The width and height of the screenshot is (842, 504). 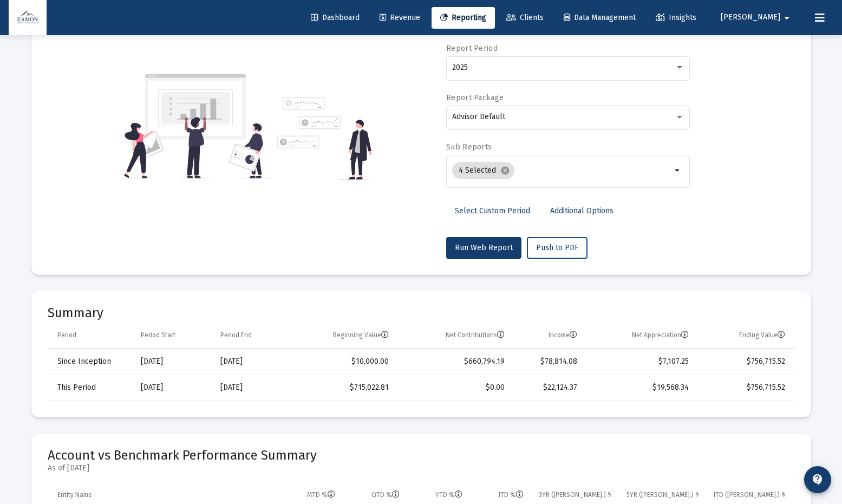 What do you see at coordinates (459, 67) in the screenshot?
I see `span: 2025` at bounding box center [459, 67].